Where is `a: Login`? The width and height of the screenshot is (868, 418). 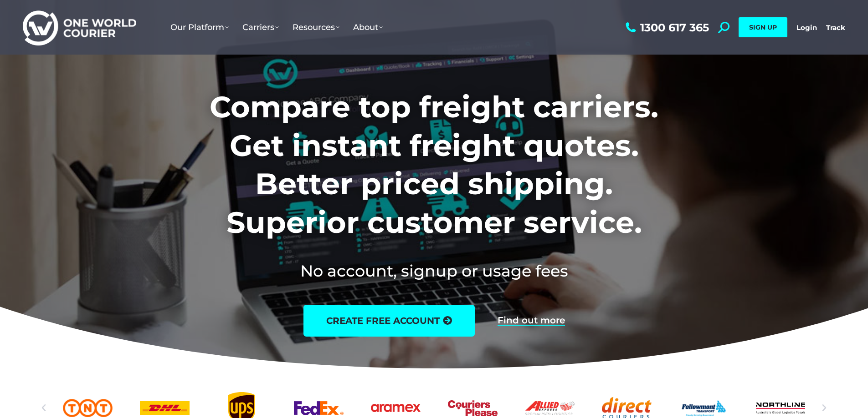 a: Login is located at coordinates (807, 28).